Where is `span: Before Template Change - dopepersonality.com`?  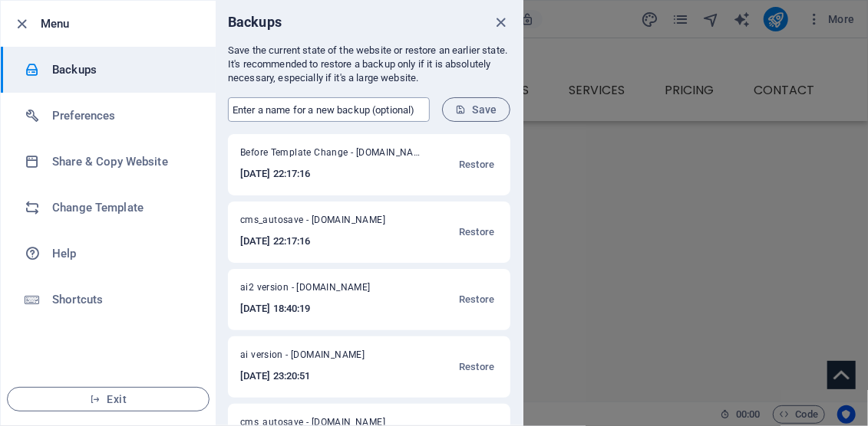 span: Before Template Change - dopepersonality.com is located at coordinates (333, 156).